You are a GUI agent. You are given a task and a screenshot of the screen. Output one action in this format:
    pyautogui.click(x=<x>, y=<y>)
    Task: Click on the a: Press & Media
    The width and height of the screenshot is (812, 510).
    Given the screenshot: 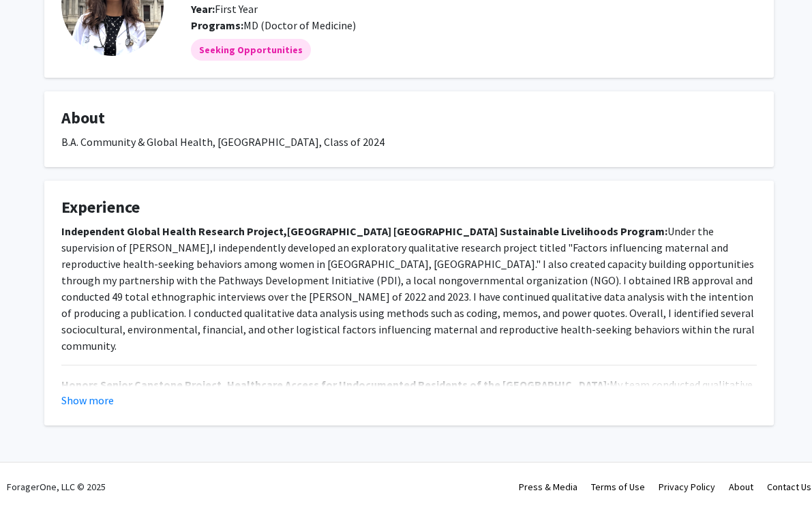 What is the action you would take?
    pyautogui.click(x=548, y=487)
    